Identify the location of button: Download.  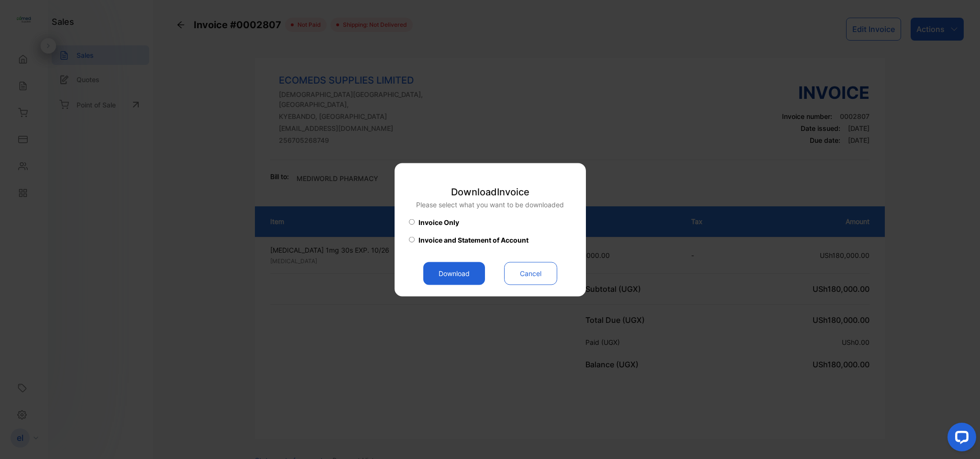
(453, 273).